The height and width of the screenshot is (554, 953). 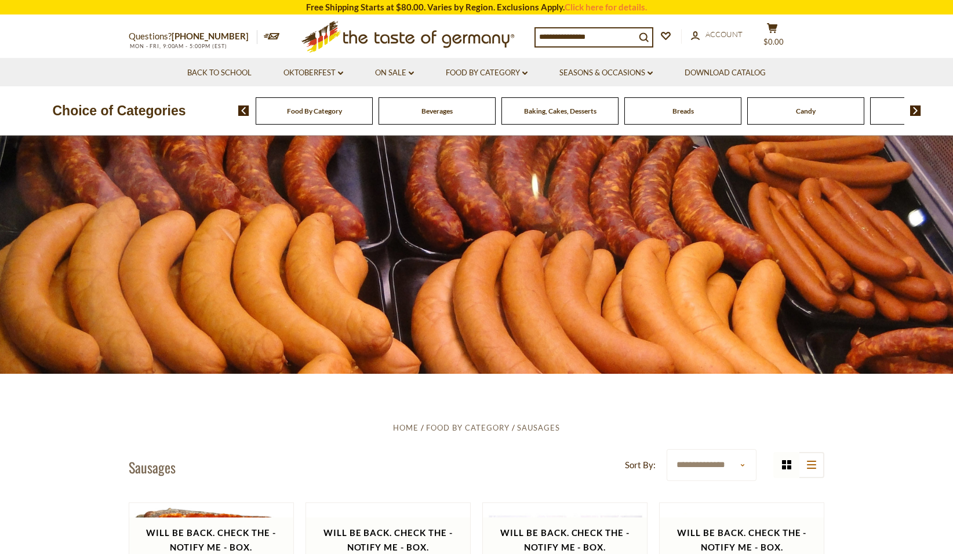 I want to click on button: $0.00, so click(x=772, y=37).